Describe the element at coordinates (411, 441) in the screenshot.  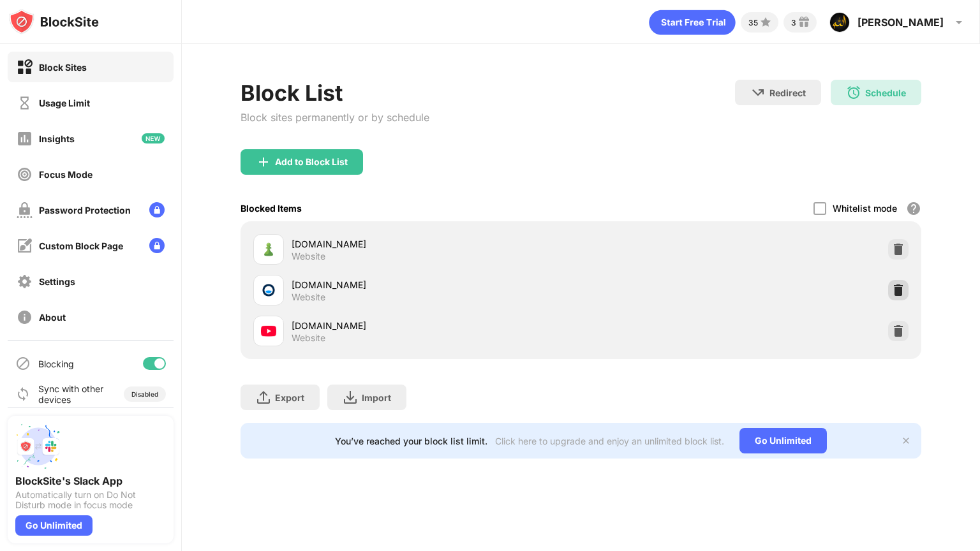
I see `div: You’ve reached your block list limit.` at that location.